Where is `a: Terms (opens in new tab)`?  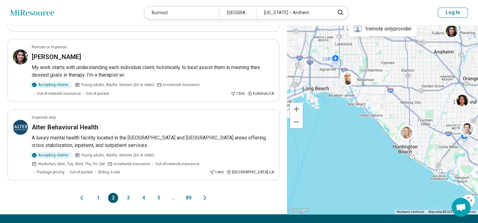 a: Terms (opens in new tab) is located at coordinates (472, 212).